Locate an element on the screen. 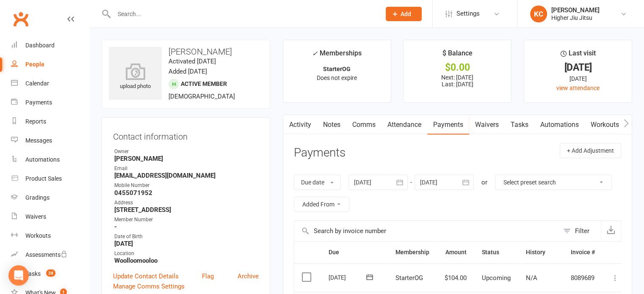  th: Due is located at coordinates (355, 252).